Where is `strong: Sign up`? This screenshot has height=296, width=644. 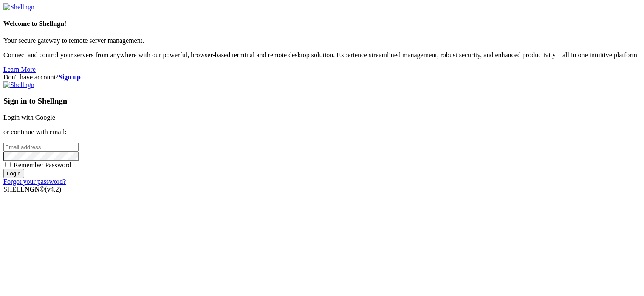 strong: Sign up is located at coordinates (70, 77).